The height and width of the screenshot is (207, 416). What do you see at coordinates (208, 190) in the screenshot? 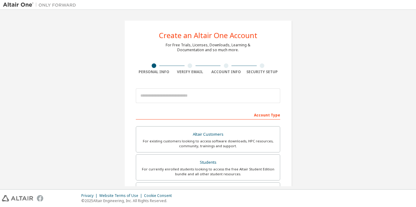
I see `div: Faculty` at bounding box center [208, 190].